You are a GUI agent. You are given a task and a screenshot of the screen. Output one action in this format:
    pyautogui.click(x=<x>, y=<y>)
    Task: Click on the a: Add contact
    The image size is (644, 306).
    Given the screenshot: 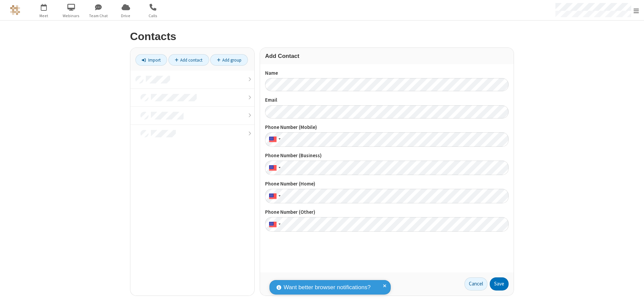 What is the action you would take?
    pyautogui.click(x=188, y=60)
    